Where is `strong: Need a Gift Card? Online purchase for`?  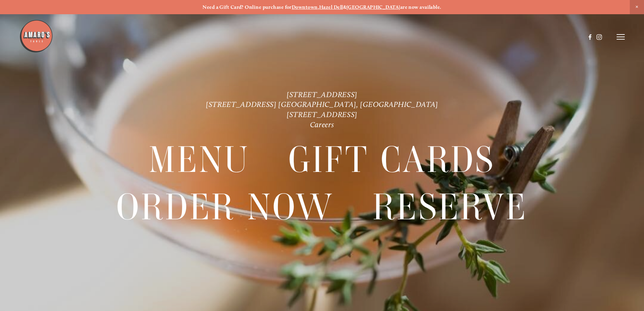 strong: Need a Gift Card? Online purchase for is located at coordinates (247, 7).